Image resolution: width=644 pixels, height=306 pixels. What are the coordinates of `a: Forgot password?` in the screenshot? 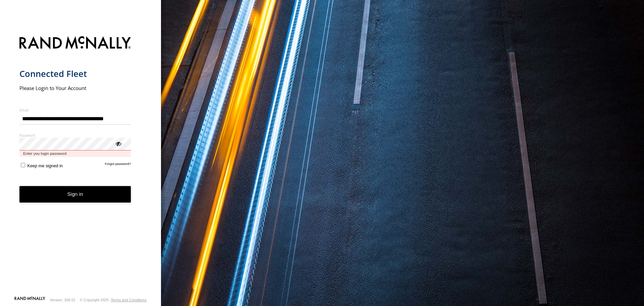 It's located at (118, 165).